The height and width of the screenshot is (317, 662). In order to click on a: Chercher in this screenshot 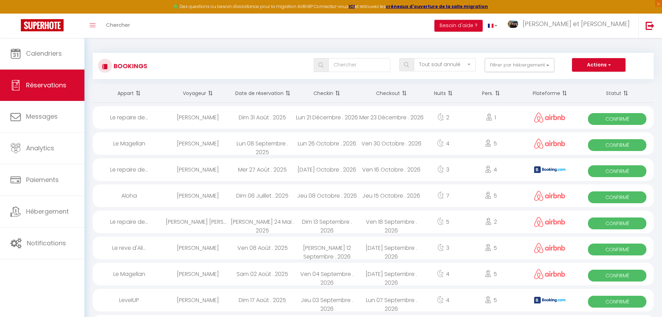, I will do `click(118, 26)`.